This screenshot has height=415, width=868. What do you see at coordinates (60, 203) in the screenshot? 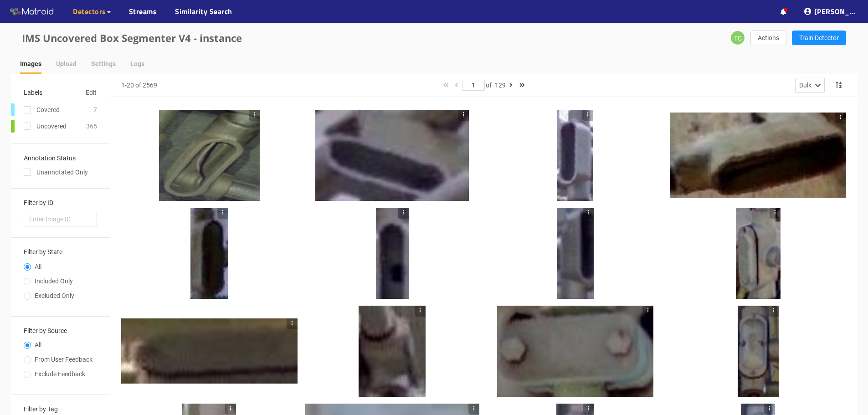
I see `h3: Filter by ID` at bounding box center [60, 203].